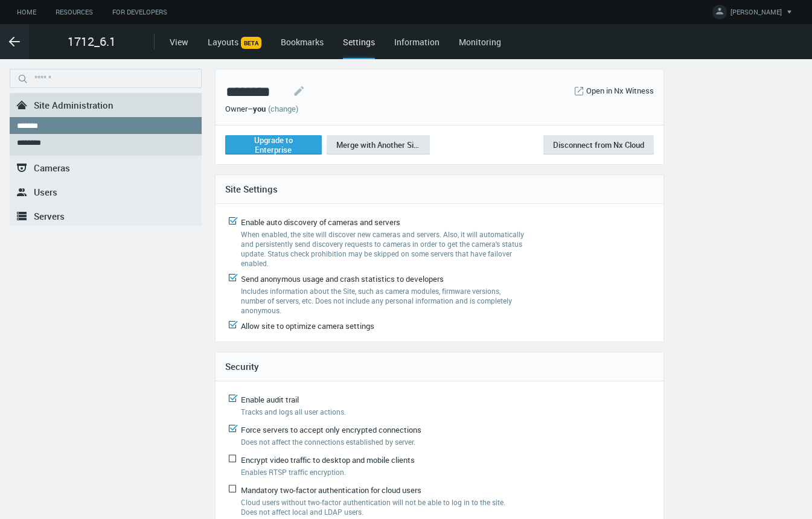 The height and width of the screenshot is (519, 812). Describe the element at coordinates (378, 145) in the screenshot. I see `button: Merge with Another Site` at that location.